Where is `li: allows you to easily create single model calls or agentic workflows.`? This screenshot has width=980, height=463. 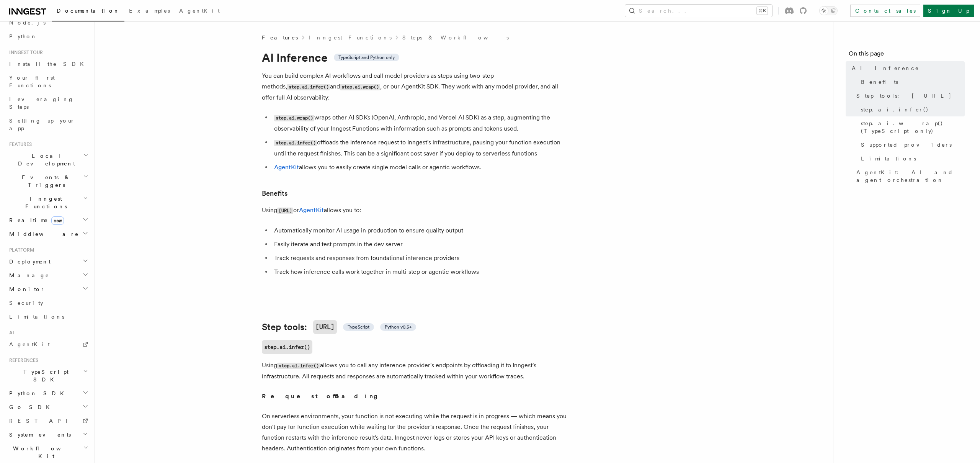
li: allows you to easily create single model calls or agentic workflows. is located at coordinates (420, 168).